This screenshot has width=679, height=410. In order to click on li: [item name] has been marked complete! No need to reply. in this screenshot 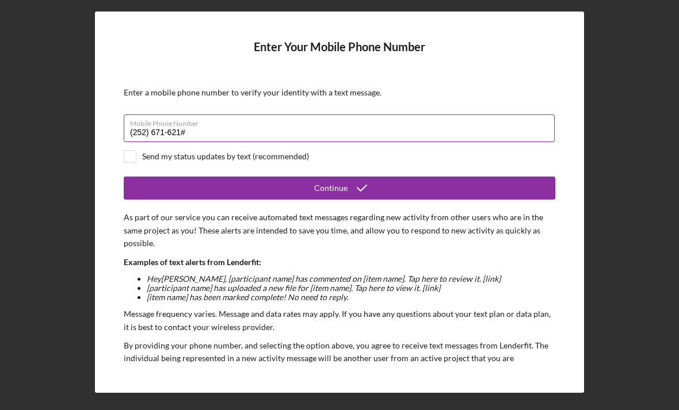, I will do `click(351, 298)`.